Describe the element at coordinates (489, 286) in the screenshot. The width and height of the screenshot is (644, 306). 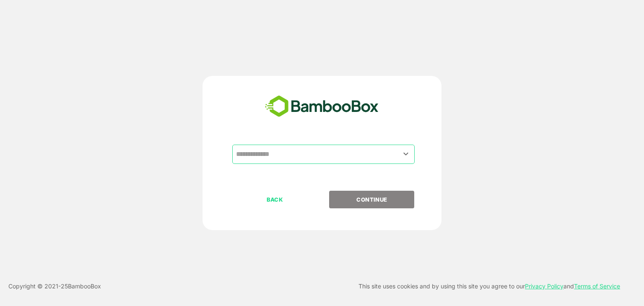
I see `p: This site uses cookies and by using this site you agree to our and` at that location.